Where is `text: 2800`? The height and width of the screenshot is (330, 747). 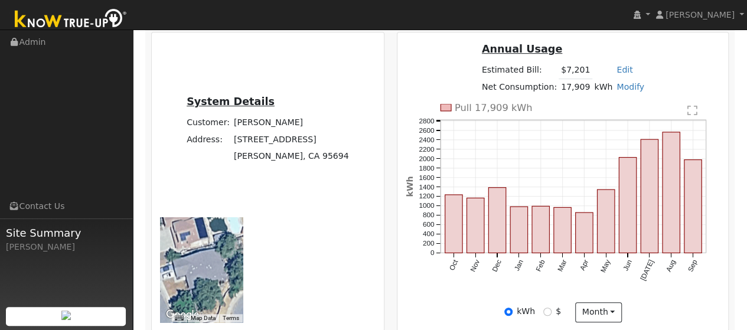
text: 2800 is located at coordinates (427, 121).